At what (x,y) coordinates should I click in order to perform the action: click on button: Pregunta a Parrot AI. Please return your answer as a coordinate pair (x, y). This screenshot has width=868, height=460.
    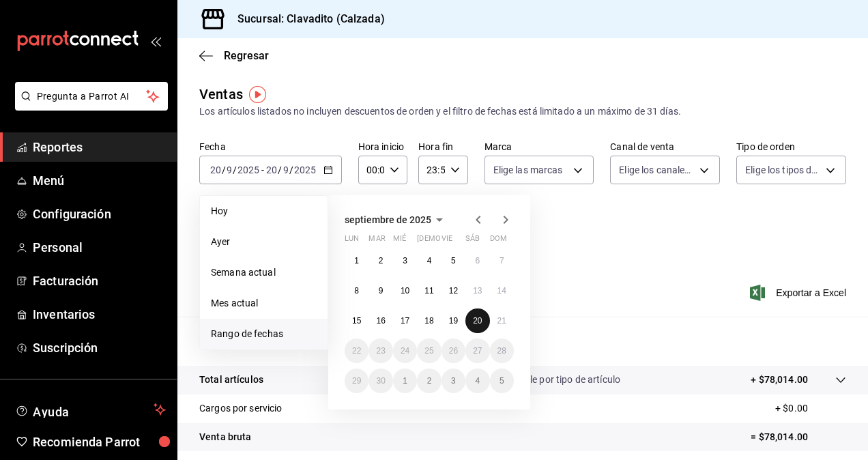
    Looking at the image, I should click on (92, 96).